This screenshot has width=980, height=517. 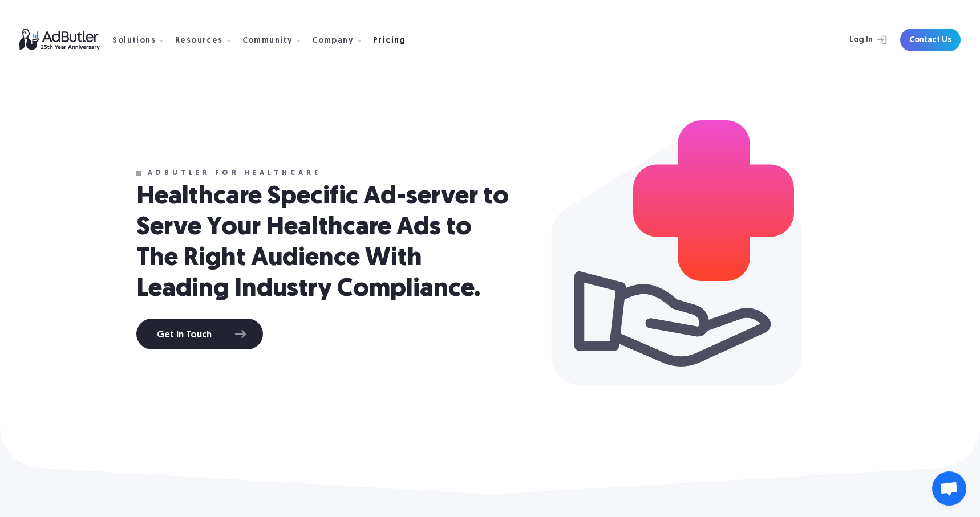 I want to click on a: Contact Us, so click(x=930, y=40).